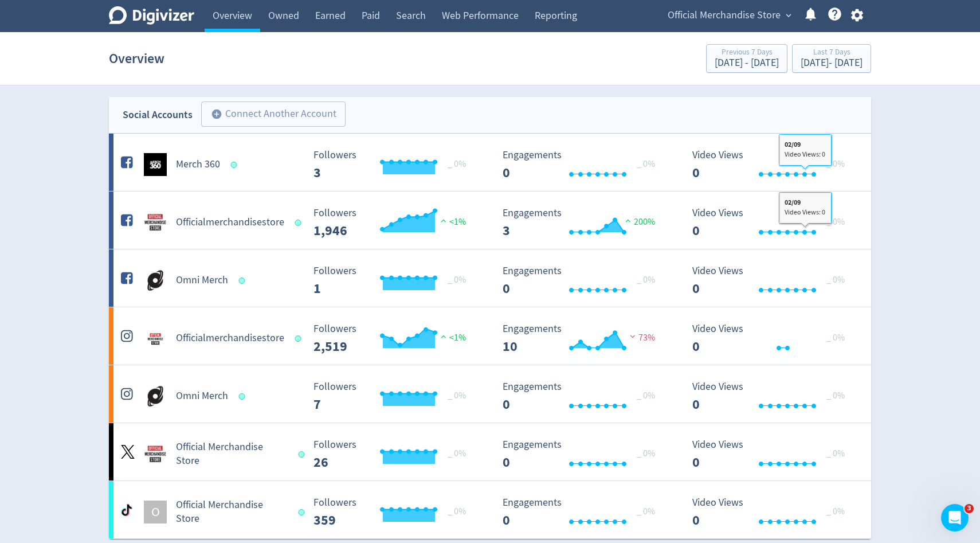  What do you see at coordinates (303, 454) in the screenshot?
I see `span: Data last synced: 4 Sep 2025, 9:02am (AEST)` at bounding box center [303, 454].